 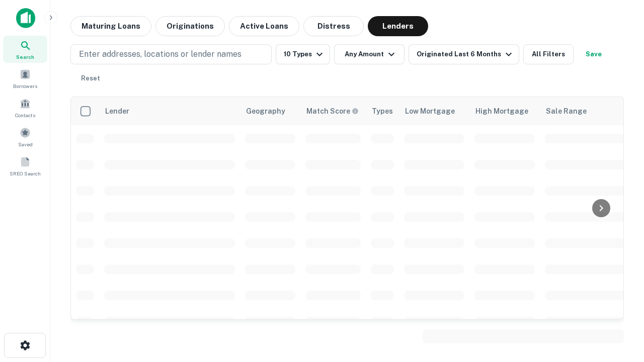 I want to click on div: Search, so click(x=25, y=49).